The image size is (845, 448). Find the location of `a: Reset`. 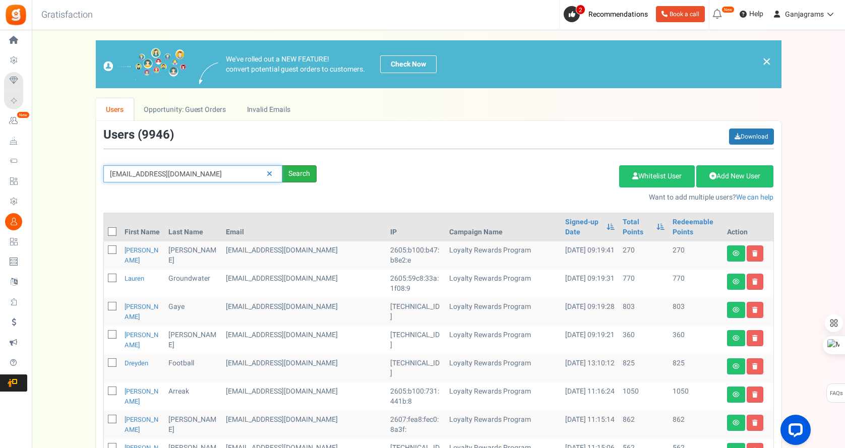

a: Reset is located at coordinates (269, 174).